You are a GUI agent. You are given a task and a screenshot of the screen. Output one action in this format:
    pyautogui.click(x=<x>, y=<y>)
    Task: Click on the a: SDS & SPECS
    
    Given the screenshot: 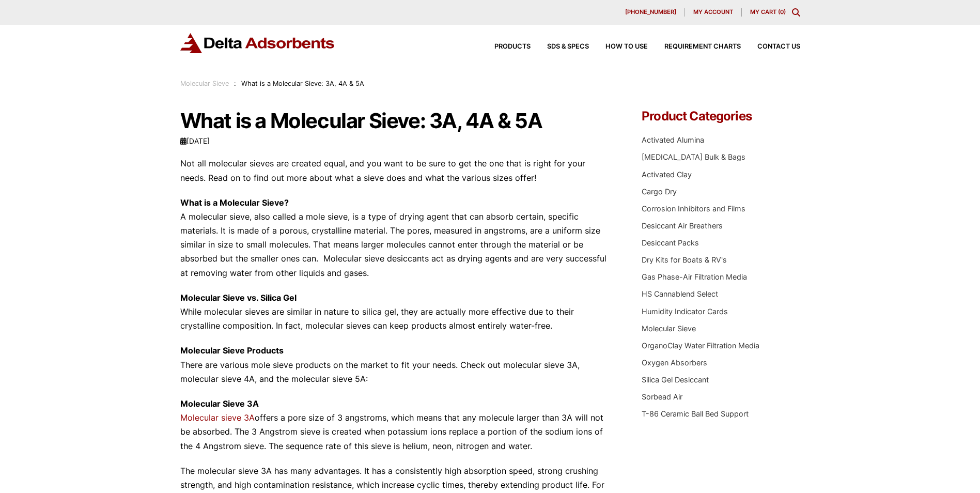 What is the action you would take?
    pyautogui.click(x=559, y=47)
    